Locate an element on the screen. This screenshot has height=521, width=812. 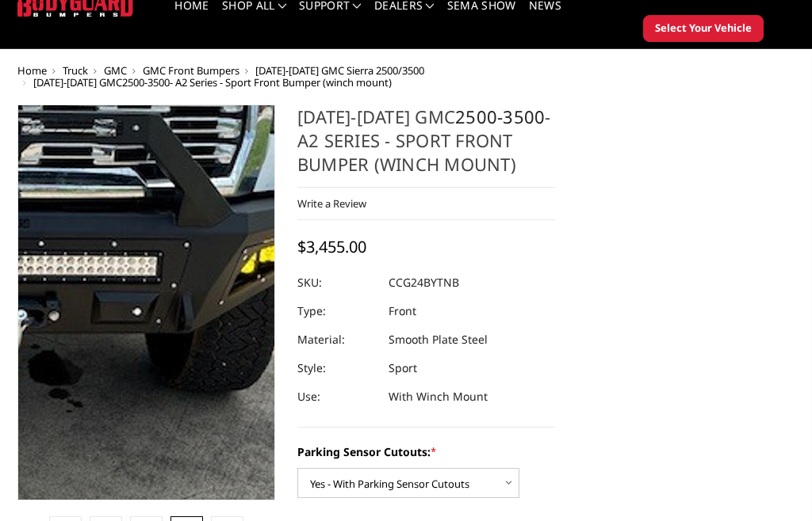
dd: CCG24BYTNB is located at coordinates (423, 282).